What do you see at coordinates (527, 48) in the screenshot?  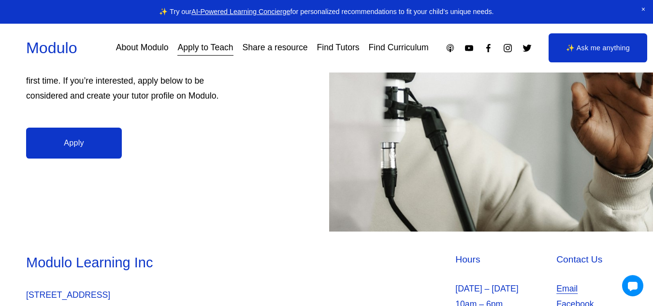 I see `a: Twitter` at bounding box center [527, 48].